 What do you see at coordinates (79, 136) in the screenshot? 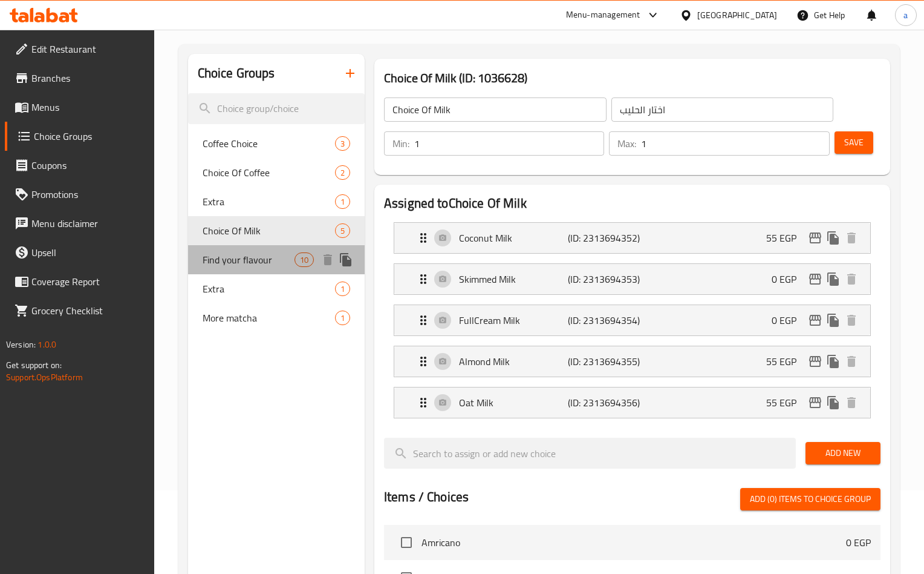
I see `a: Choice Groups` at bounding box center [79, 136].